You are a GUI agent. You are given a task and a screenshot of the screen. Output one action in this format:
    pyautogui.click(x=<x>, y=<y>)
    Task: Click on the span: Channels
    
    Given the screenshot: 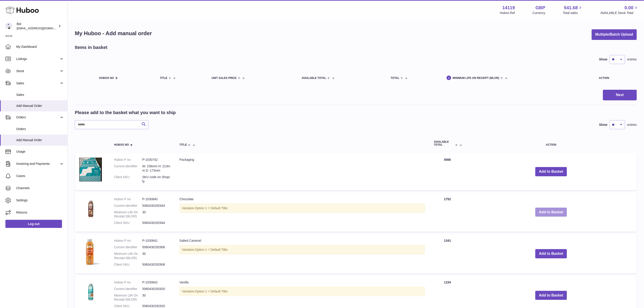 What is the action you would take?
    pyautogui.click(x=40, y=188)
    